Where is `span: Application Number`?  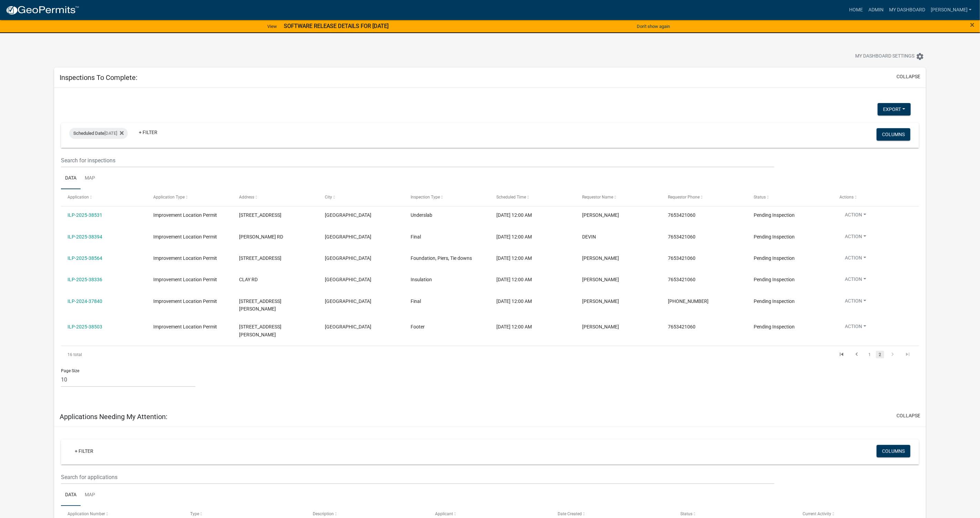 span: Application Number is located at coordinates (86, 513).